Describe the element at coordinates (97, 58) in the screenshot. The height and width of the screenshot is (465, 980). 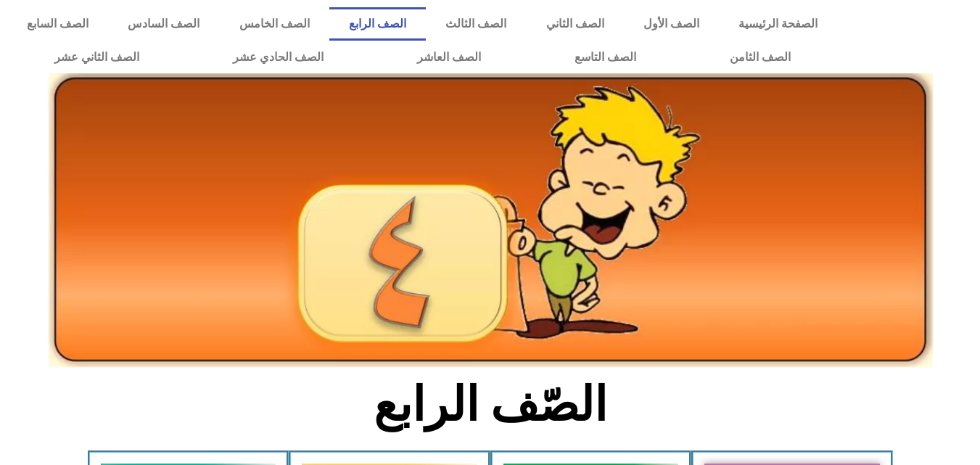
I see `a: الصف الثاني عشر` at that location.